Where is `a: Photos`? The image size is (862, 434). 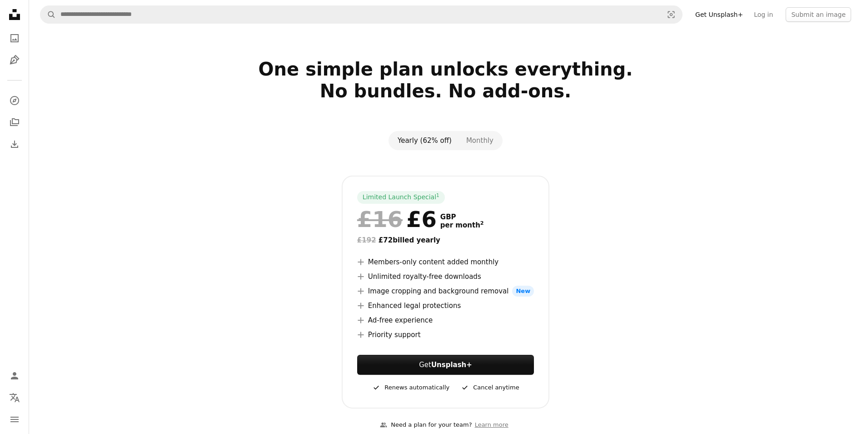
a: Photos is located at coordinates (15, 38).